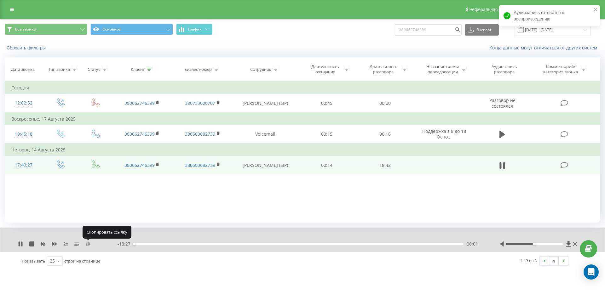  What do you see at coordinates (503, 103) in the screenshot?
I see `span: Разговор не состоялся` at bounding box center [503, 103].